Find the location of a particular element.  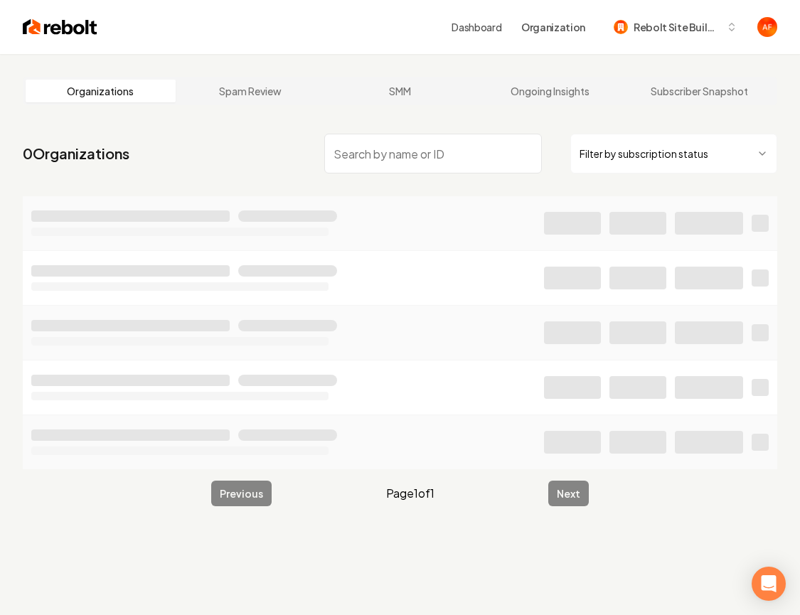

div: Open Intercom Messenger is located at coordinates (769, 584).